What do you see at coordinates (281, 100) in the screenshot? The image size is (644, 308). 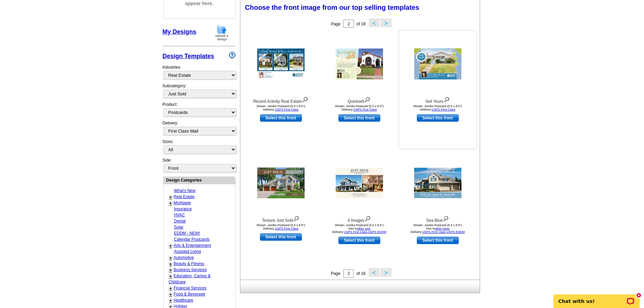 I see `div: Recent Activity Real Estate` at bounding box center [281, 100].